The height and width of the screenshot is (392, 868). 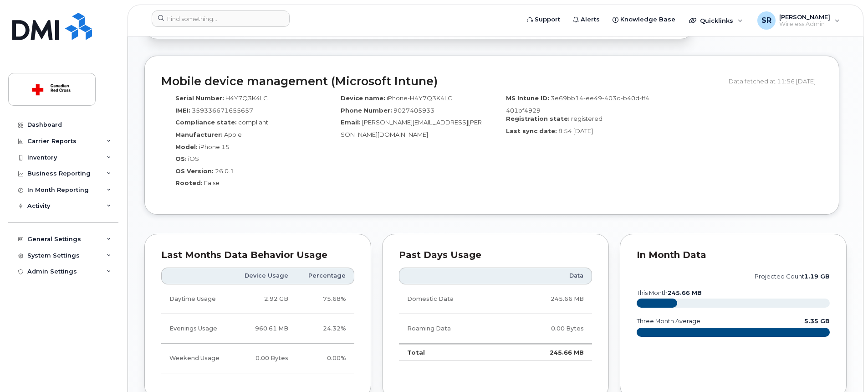 What do you see at coordinates (798, 20) in the screenshot?
I see `div: Shaun Rockett` at bounding box center [798, 20].